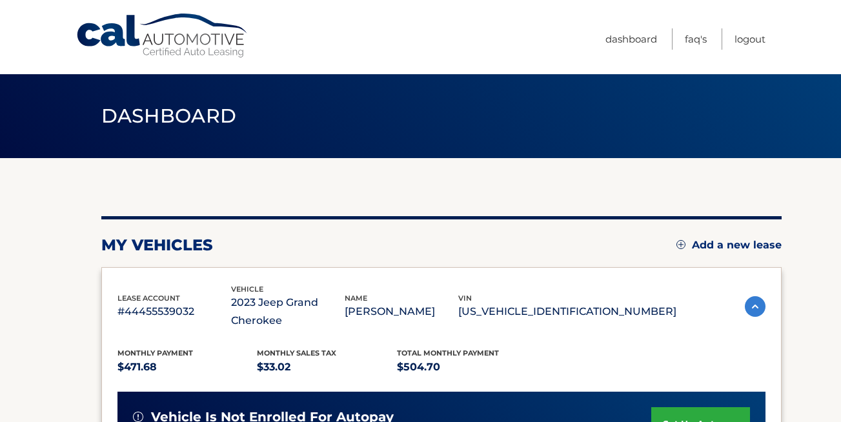  I want to click on a: Cal Automotive, so click(163, 35).